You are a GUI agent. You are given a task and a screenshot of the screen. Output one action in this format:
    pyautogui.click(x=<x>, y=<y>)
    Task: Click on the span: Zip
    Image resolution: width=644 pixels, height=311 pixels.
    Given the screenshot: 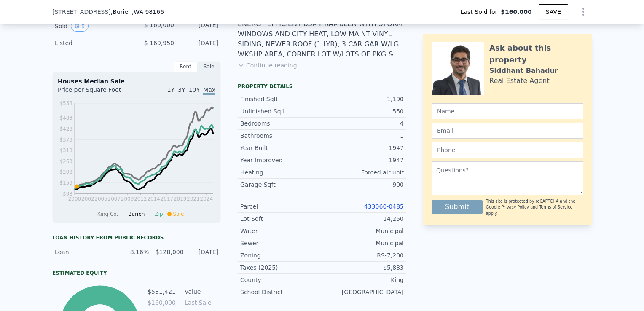 What is the action you would take?
    pyautogui.click(x=158, y=214)
    